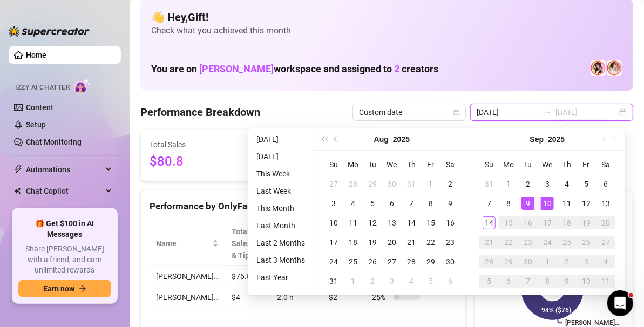 Image resolution: width=644 pixels, height=327 pixels. Describe the element at coordinates (333, 262) in the screenshot. I see `td: 2025-08-24` at that location.